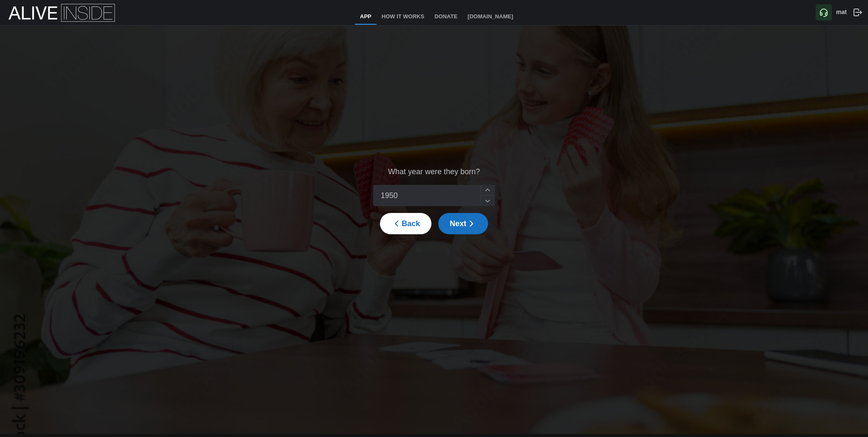 The width and height of the screenshot is (868, 437). I want to click on img: Alive Inside Logo, so click(62, 13).